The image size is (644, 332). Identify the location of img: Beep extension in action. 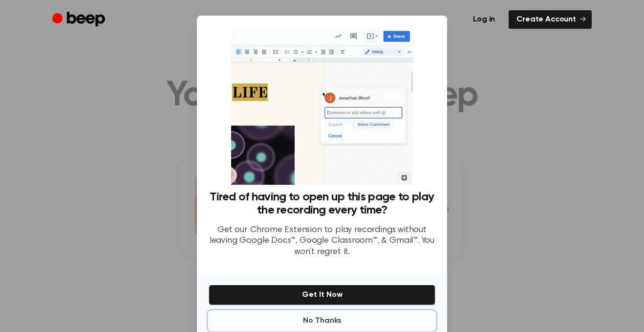
(321, 106).